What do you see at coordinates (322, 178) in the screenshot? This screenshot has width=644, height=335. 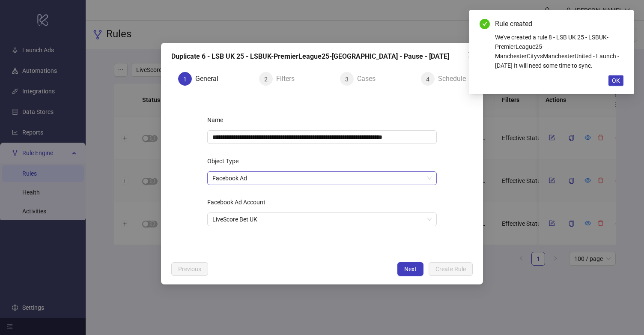 I see `span: Facebook Ad` at bounding box center [322, 178].